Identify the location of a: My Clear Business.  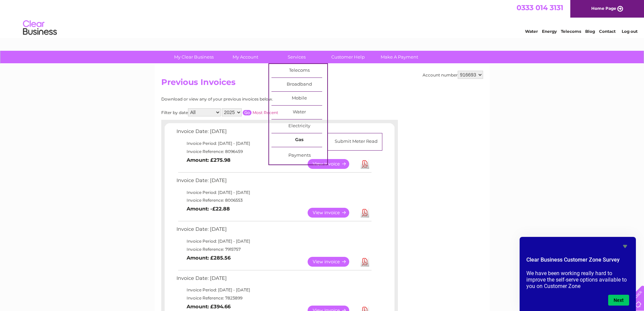
(194, 57).